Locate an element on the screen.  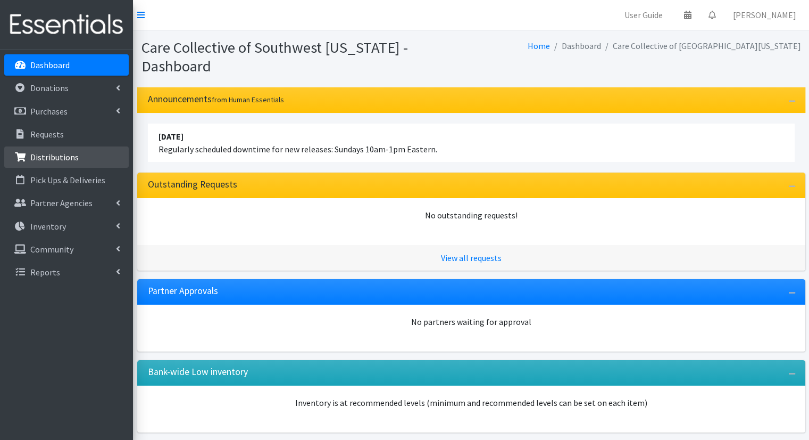
p: Dashboard is located at coordinates (50, 65).